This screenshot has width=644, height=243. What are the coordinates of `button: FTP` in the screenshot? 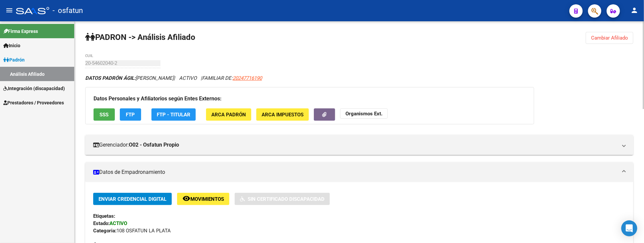 It's located at (130, 114).